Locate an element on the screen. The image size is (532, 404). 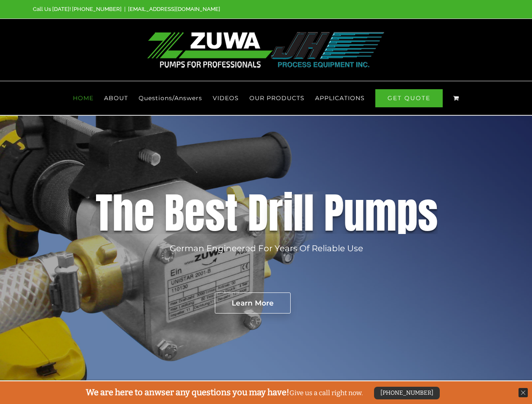
a: ABOUT is located at coordinates (116, 98).